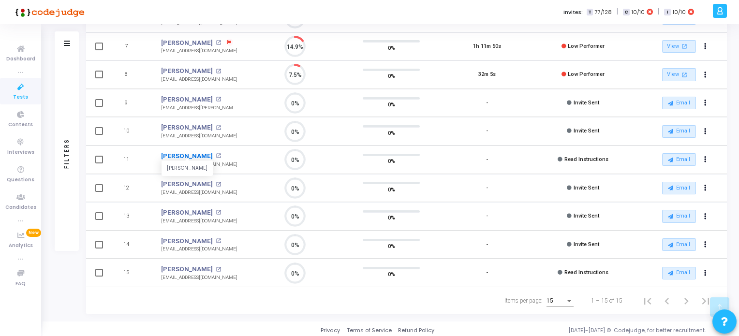 Image resolution: width=739 pixels, height=336 pixels. What do you see at coordinates (416, 330) in the screenshot?
I see `a: Refund Policy` at bounding box center [416, 330].